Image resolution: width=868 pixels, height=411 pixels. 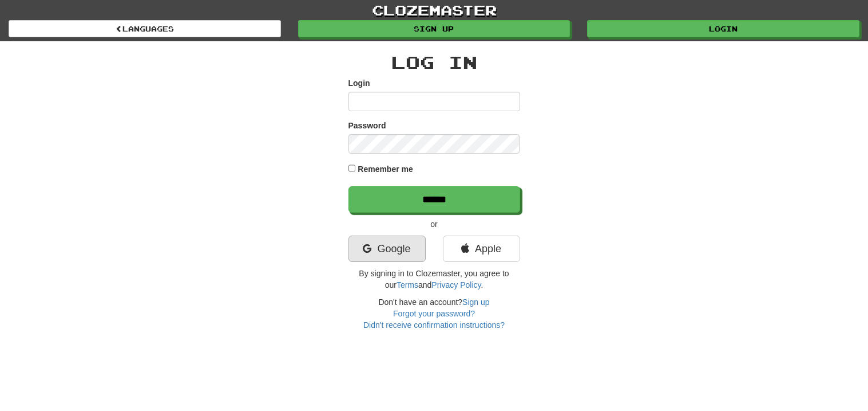 I want to click on div: Don't have an account?, so click(x=434, y=313).